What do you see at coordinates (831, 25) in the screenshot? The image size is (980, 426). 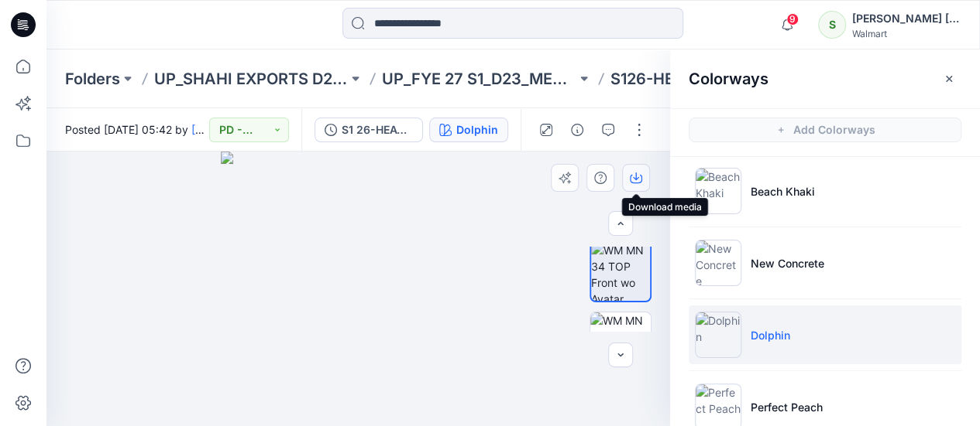 I see `div: S​` at bounding box center [831, 25].